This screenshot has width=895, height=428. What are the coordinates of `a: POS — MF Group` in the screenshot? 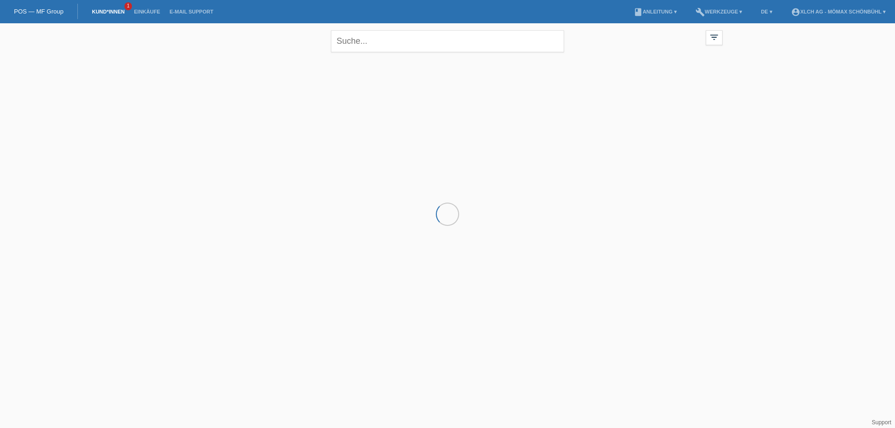 It's located at (39, 11).